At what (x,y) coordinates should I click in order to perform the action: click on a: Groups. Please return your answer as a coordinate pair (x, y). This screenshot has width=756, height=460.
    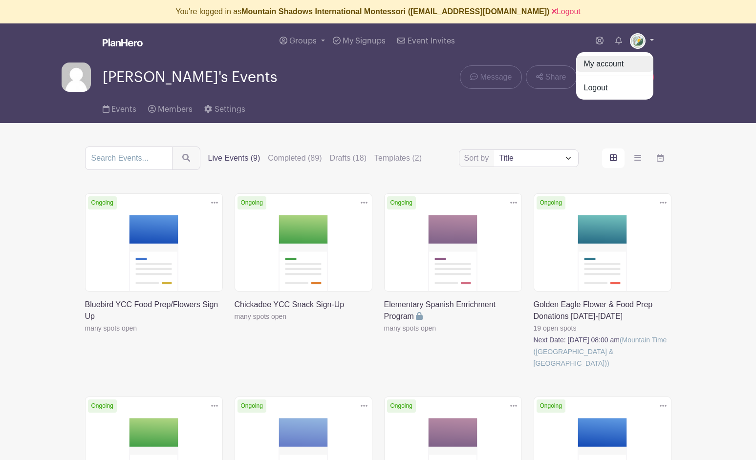
    Looking at the image, I should click on (302, 41).